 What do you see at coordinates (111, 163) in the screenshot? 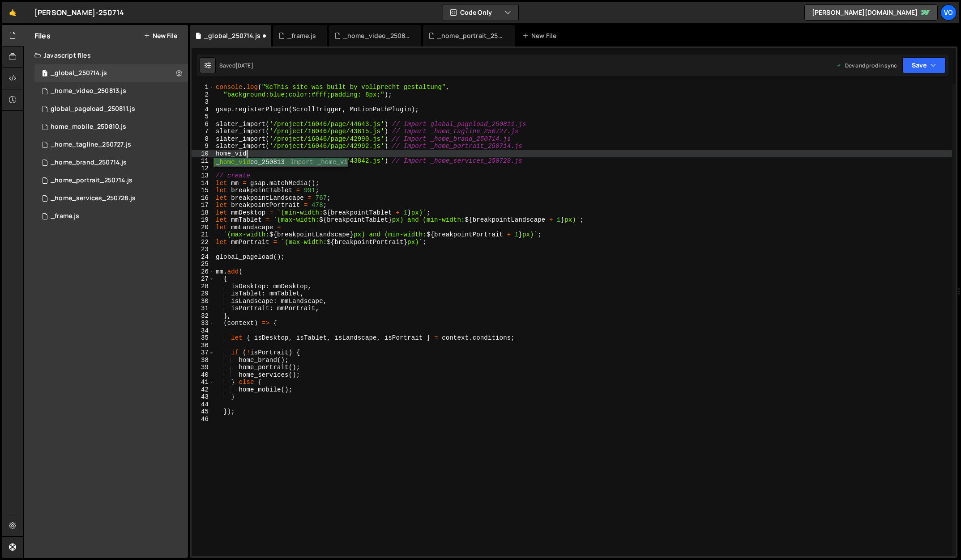
I see `div: 16046/42990.js` at bounding box center [111, 163].